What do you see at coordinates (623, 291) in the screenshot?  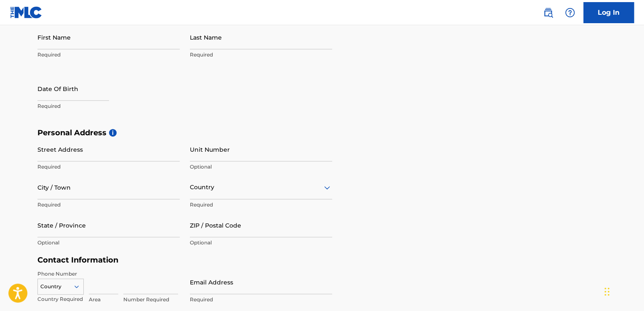 I see `div: Chat Widget` at bounding box center [623, 291].